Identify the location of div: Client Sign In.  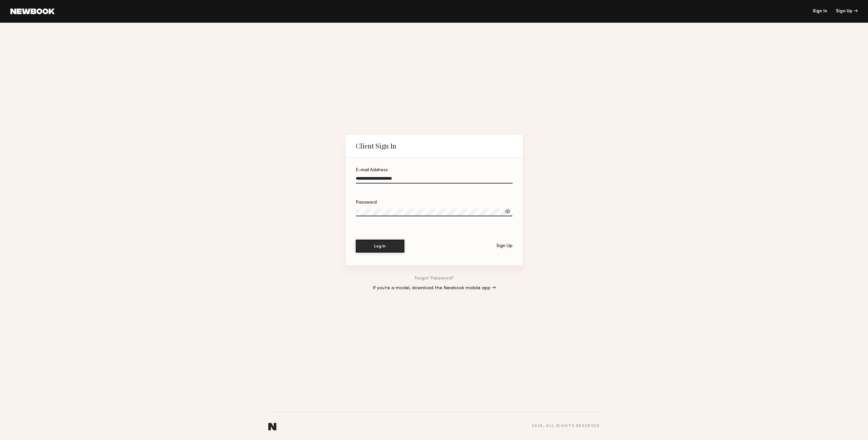
(376, 146).